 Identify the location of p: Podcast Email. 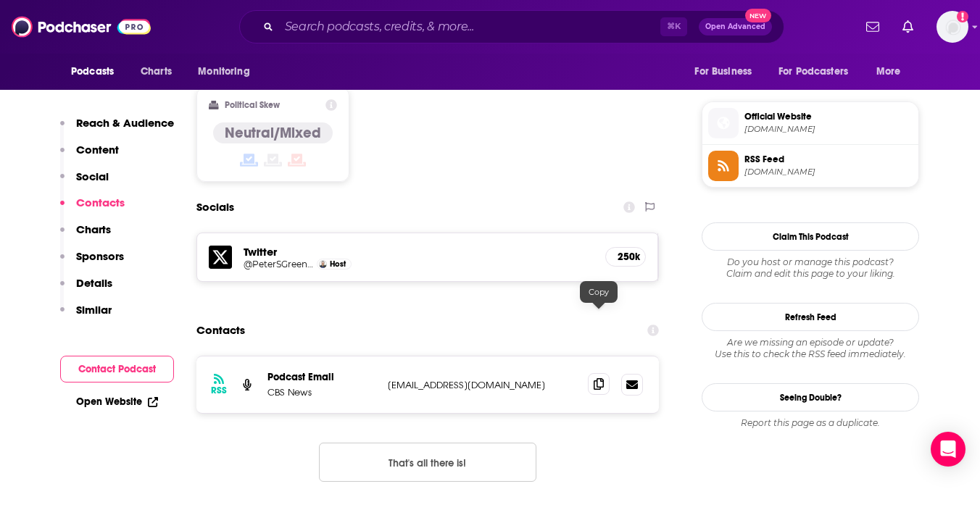
(322, 377).